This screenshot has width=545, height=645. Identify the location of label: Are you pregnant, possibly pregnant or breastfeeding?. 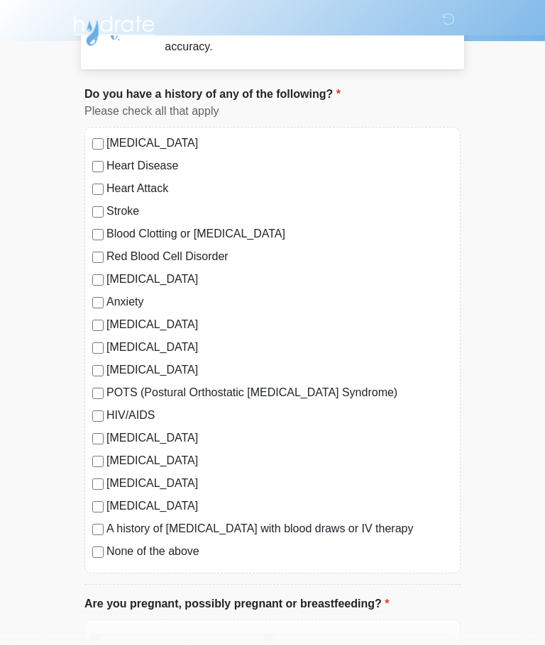
(236, 604).